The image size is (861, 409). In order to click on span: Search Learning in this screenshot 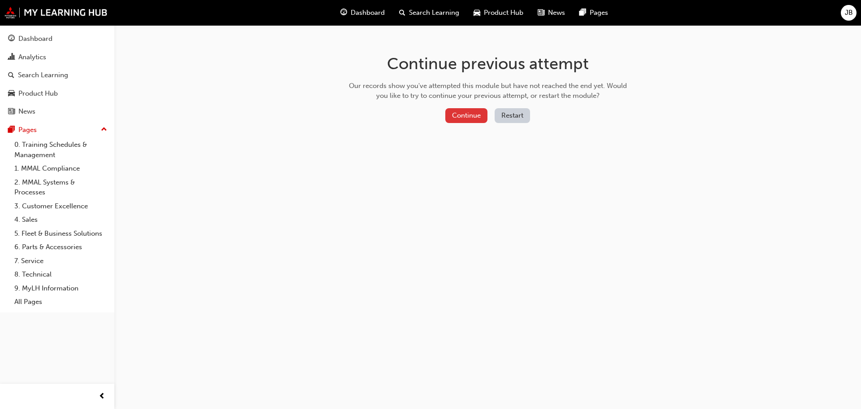, I will do `click(434, 13)`.